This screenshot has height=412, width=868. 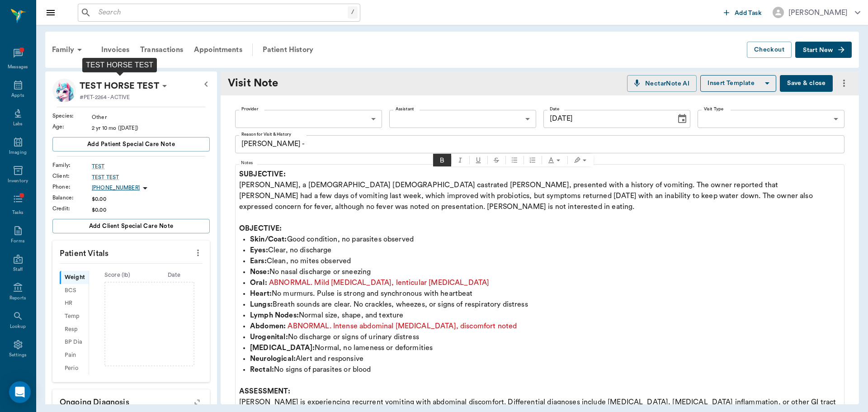 I want to click on div: Client :, so click(x=72, y=176).